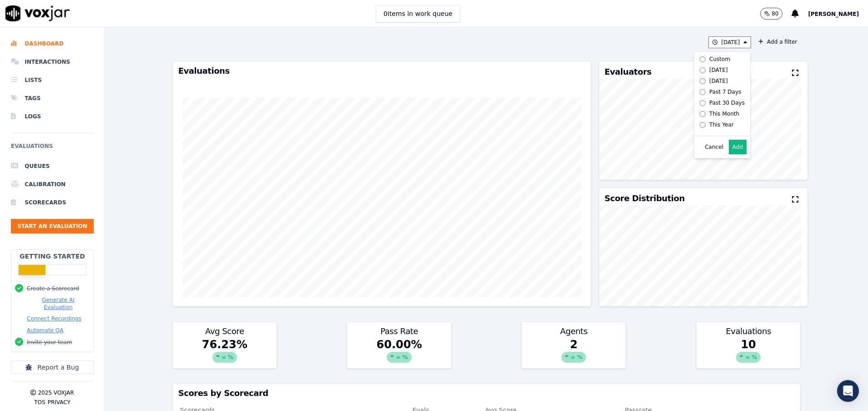  I want to click on div: 76.23 %, so click(225, 353).